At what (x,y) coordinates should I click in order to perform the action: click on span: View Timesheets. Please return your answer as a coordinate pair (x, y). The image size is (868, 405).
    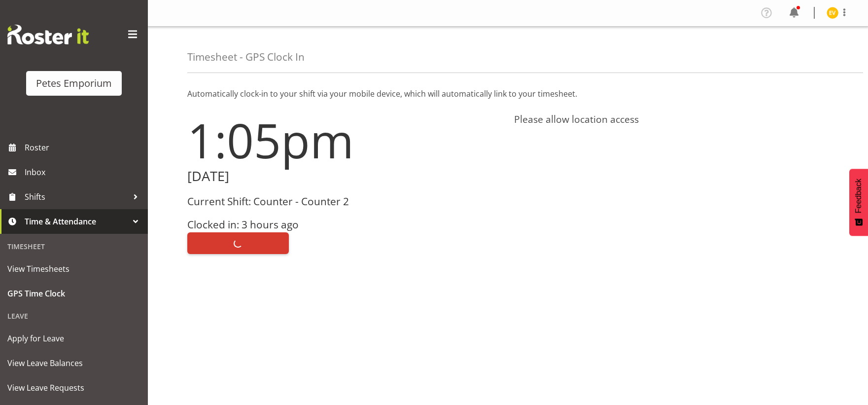
    Looking at the image, I should click on (74, 269).